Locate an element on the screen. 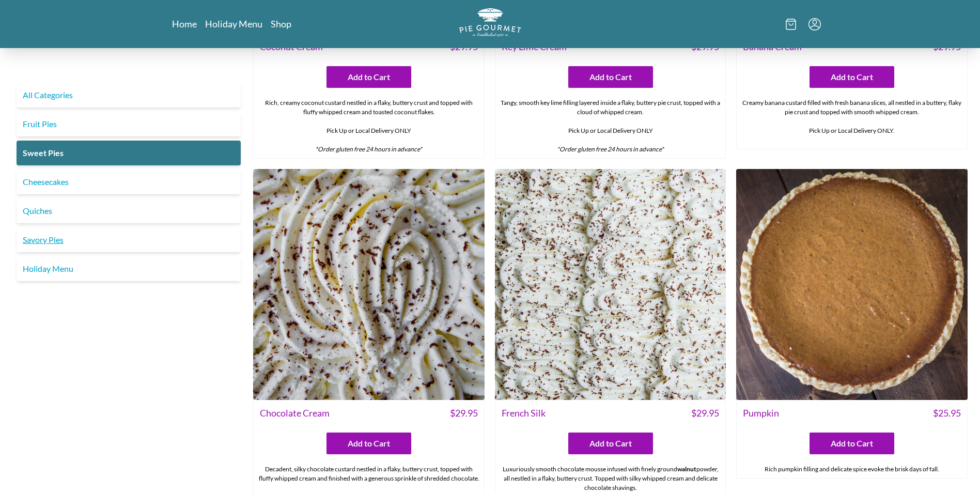 This screenshot has width=980, height=493. img: Pumpkin is located at coordinates (851, 285).